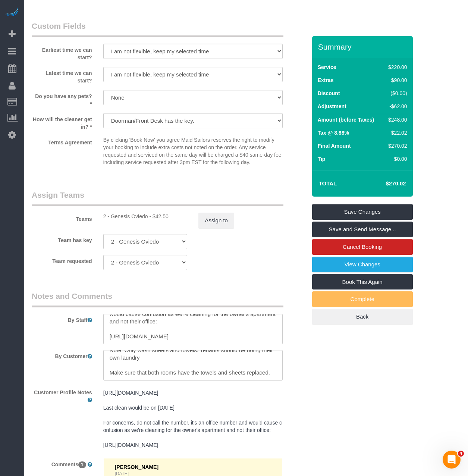 This screenshot has width=468, height=476. Describe the element at coordinates (334, 146) in the screenshot. I see `label: Final Amount` at that location.